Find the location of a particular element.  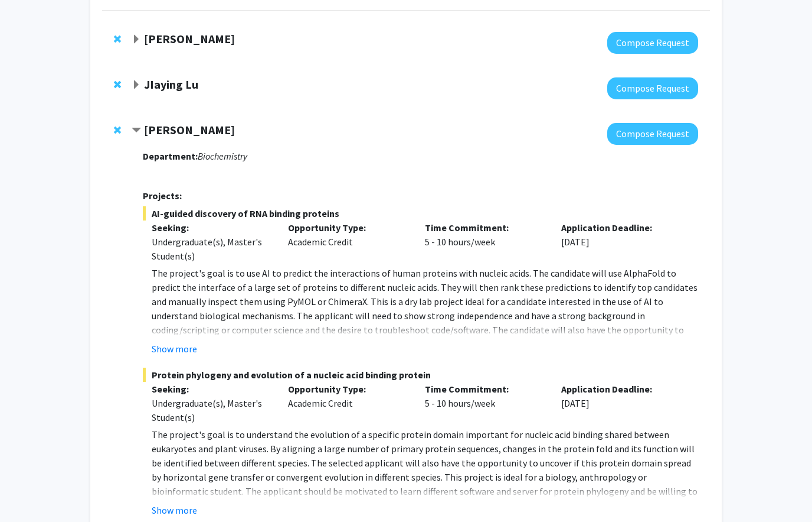

button: Compose Request to JIaying Lu is located at coordinates (653, 88).